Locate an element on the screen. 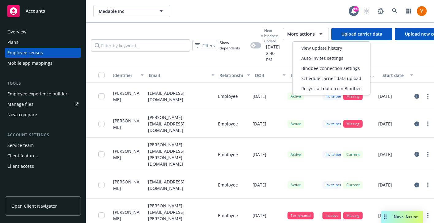  a: Plans is located at coordinates (43, 42).